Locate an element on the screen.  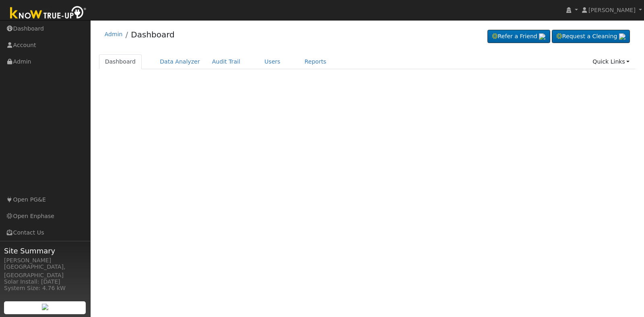
img: Know True-Up is located at coordinates (48, 13).